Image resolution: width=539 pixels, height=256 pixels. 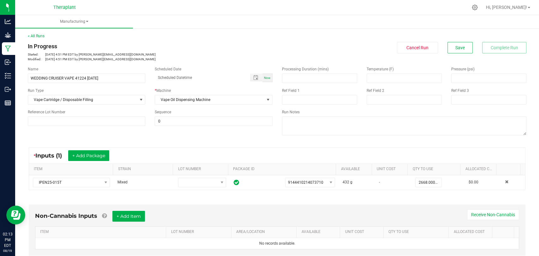 What do you see at coordinates (463, 69) in the screenshot?
I see `span: Pressure (psi)` at bounding box center [463, 69].